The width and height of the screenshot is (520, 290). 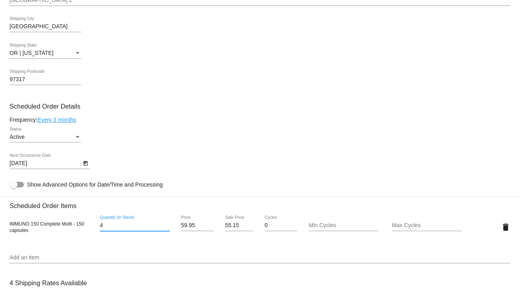 I want to click on mat-select: Shipping State, so click(x=45, y=53).